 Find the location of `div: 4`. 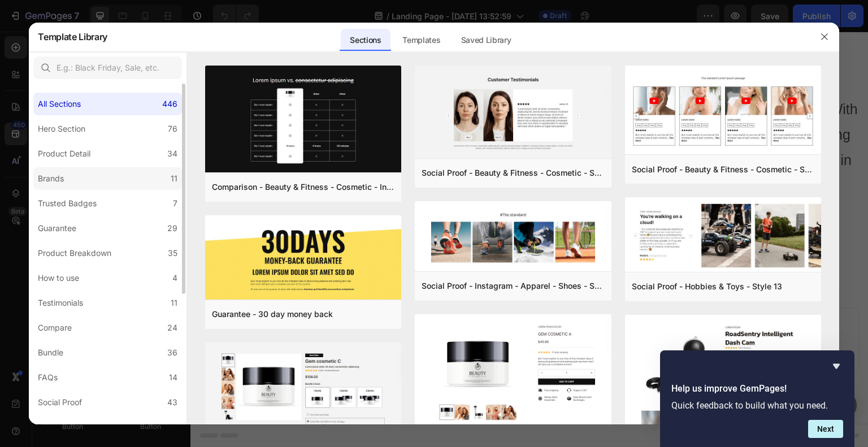

div: 4 is located at coordinates (175, 278).